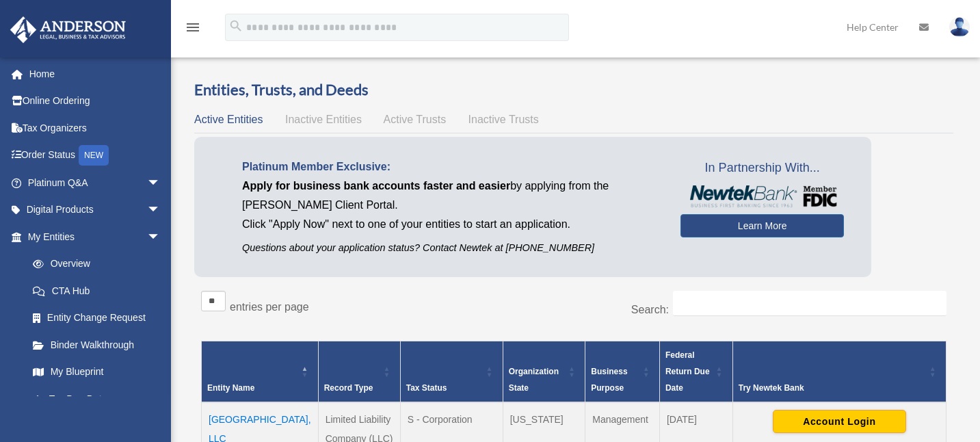 The height and width of the screenshot is (442, 980). Describe the element at coordinates (832, 387) in the screenshot. I see `div: Try Newtek Bank` at that location.